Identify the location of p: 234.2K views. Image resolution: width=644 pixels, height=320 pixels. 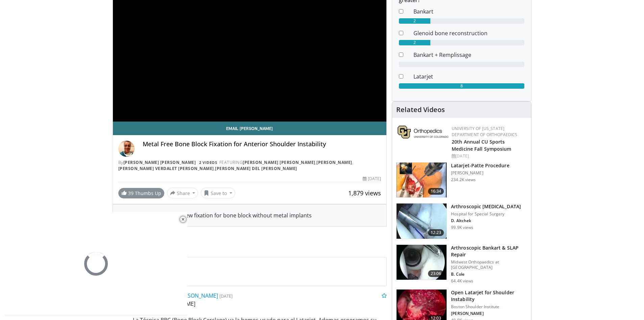
(463, 180).